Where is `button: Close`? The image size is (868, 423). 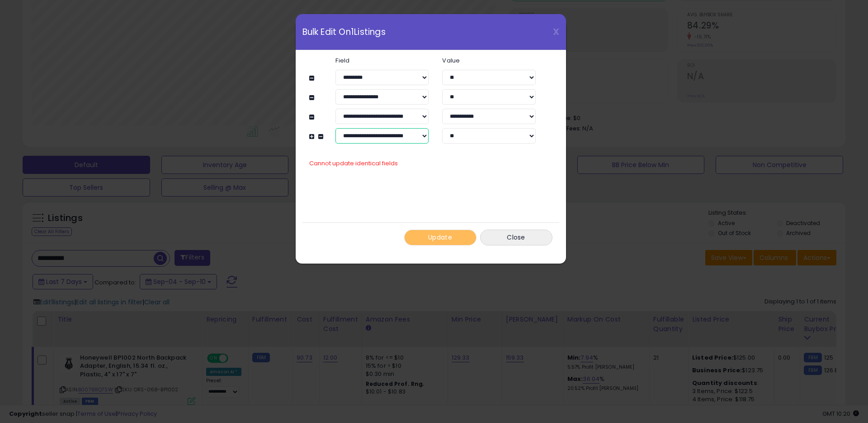 button: Close is located at coordinates (517, 237).